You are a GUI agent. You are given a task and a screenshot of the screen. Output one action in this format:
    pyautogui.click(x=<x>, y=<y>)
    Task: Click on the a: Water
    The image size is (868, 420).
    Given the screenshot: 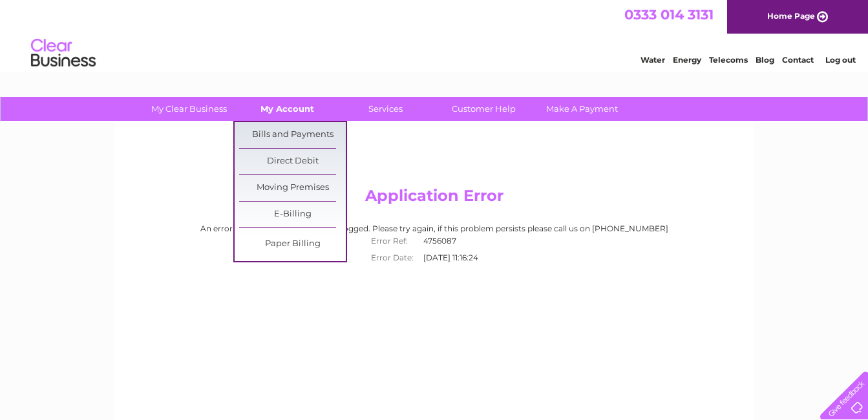 What is the action you would take?
    pyautogui.click(x=653, y=59)
    